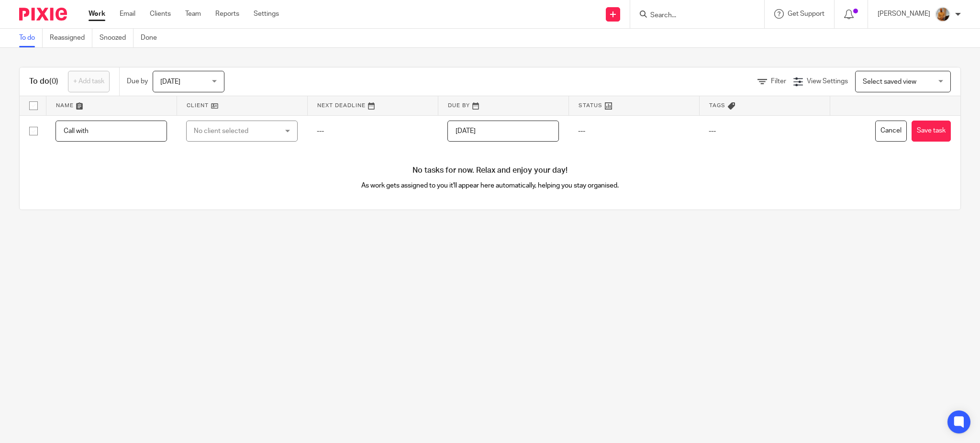 The width and height of the screenshot is (980, 443). Describe the element at coordinates (503, 131) in the screenshot. I see `input: Pick a date` at that location.